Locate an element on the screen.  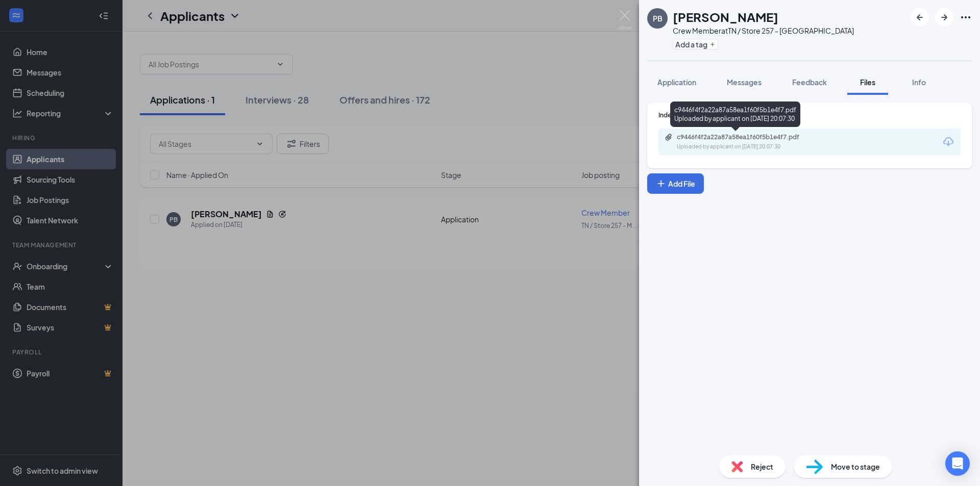
button: ArrowRight is located at coordinates (944, 18).